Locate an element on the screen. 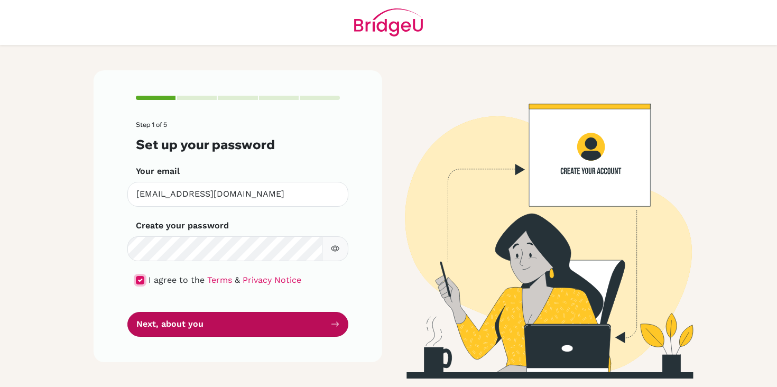 The width and height of the screenshot is (777, 387). label: Your email is located at coordinates (158, 171).